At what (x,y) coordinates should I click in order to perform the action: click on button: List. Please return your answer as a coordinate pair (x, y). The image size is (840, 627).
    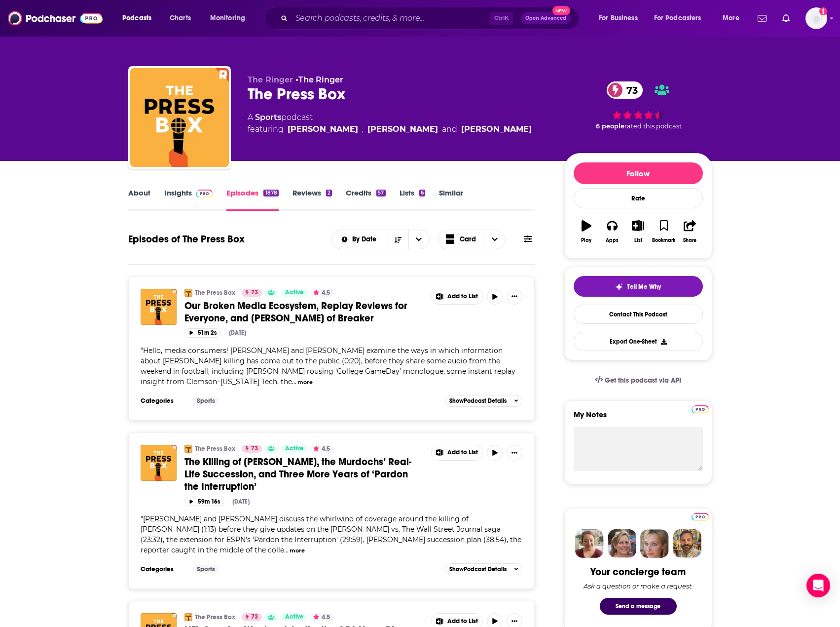
    Looking at the image, I should click on (638, 231).